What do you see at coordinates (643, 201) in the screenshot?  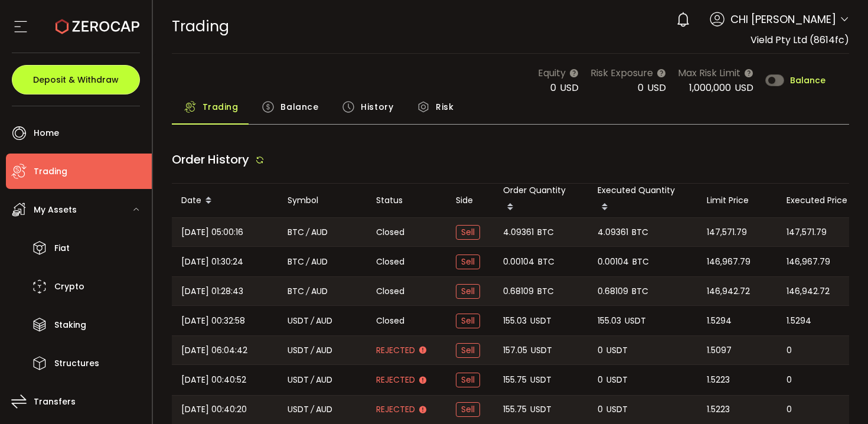 I see `div: Executed Quantity` at bounding box center [643, 201].